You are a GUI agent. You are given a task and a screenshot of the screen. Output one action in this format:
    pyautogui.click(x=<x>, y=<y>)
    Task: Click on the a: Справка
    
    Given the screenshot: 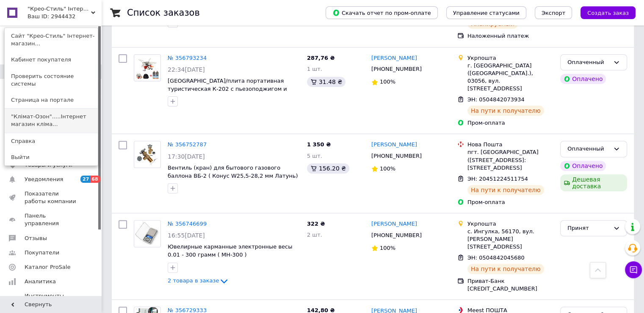 What is the action you would take?
    pyautogui.click(x=51, y=141)
    